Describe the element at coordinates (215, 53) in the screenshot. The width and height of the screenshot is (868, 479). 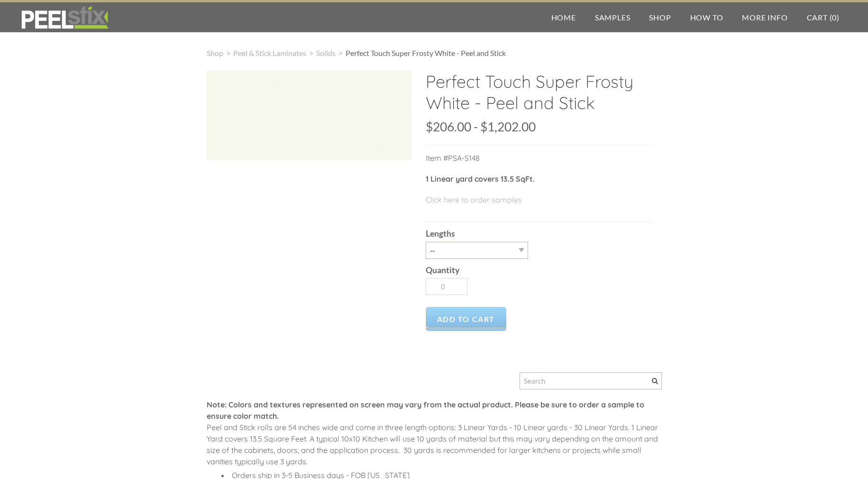
I see `span: Shop` at that location.